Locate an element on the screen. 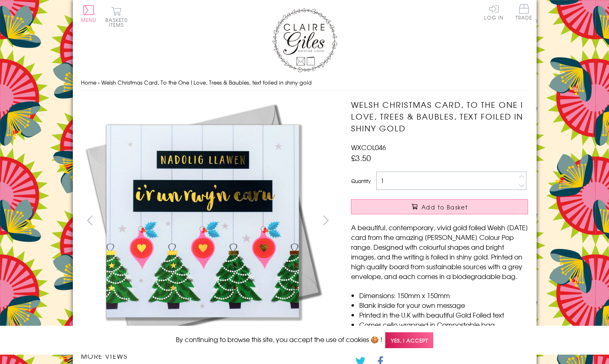  a: Trade is located at coordinates (525, 12).